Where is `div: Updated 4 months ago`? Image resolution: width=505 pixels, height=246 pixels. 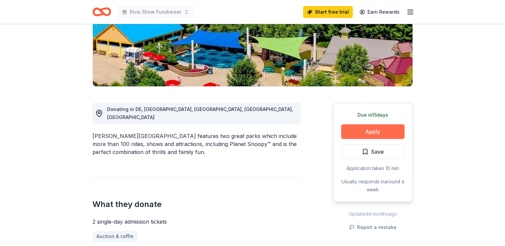 div: Updated 4 months ago is located at coordinates (373, 214).